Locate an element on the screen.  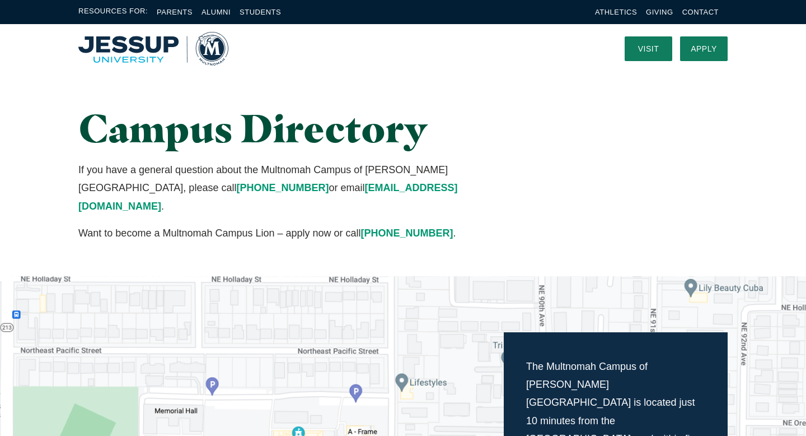
img: Multnomah University Logo is located at coordinates (153, 49).